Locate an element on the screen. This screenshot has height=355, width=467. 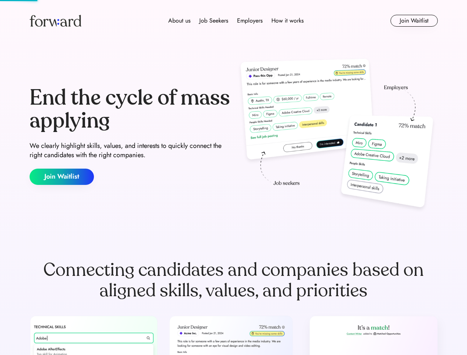
div: How it works is located at coordinates (287, 21).